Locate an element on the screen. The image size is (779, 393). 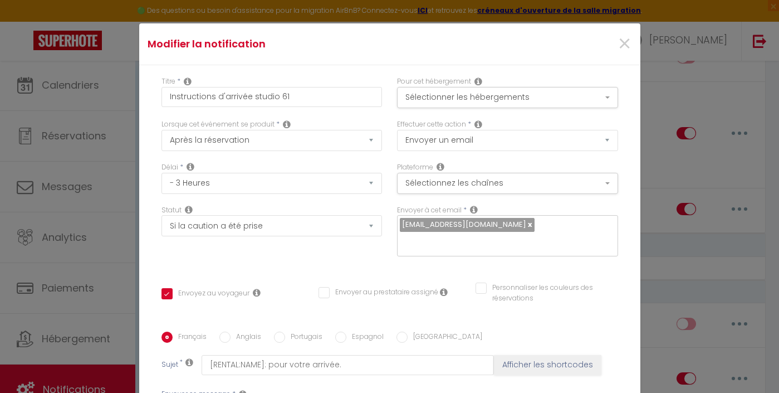
i: Action Channel is located at coordinates (441, 167).